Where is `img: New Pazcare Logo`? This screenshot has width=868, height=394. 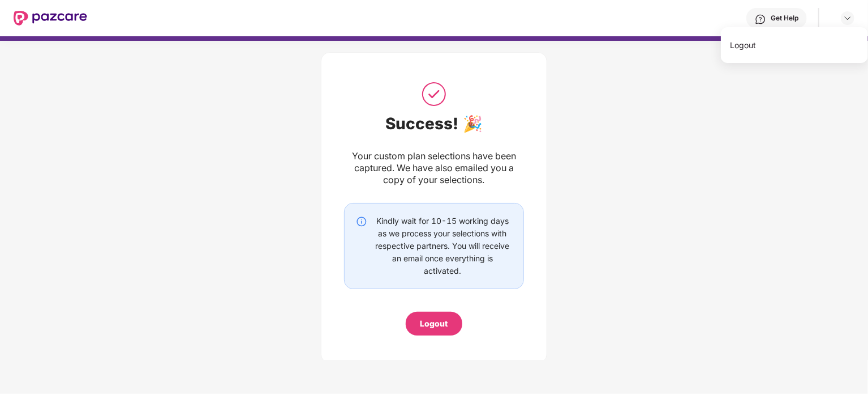 img: New Pazcare Logo is located at coordinates (51, 18).